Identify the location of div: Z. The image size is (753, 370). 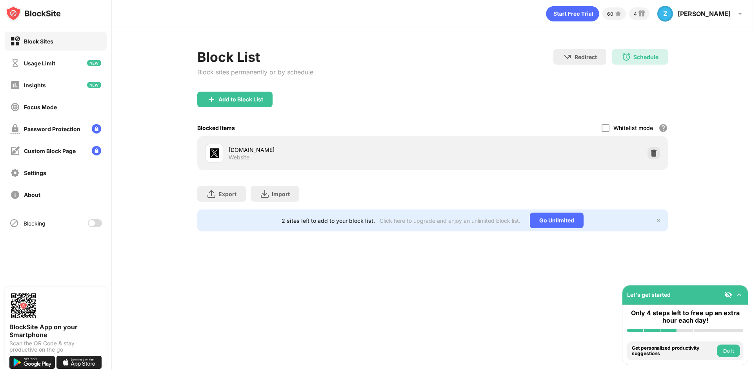
(665, 14).